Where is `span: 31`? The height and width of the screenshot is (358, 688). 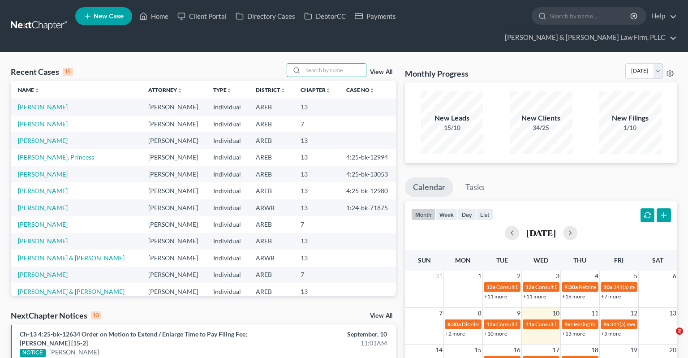
span: 31 is located at coordinates (439, 276).